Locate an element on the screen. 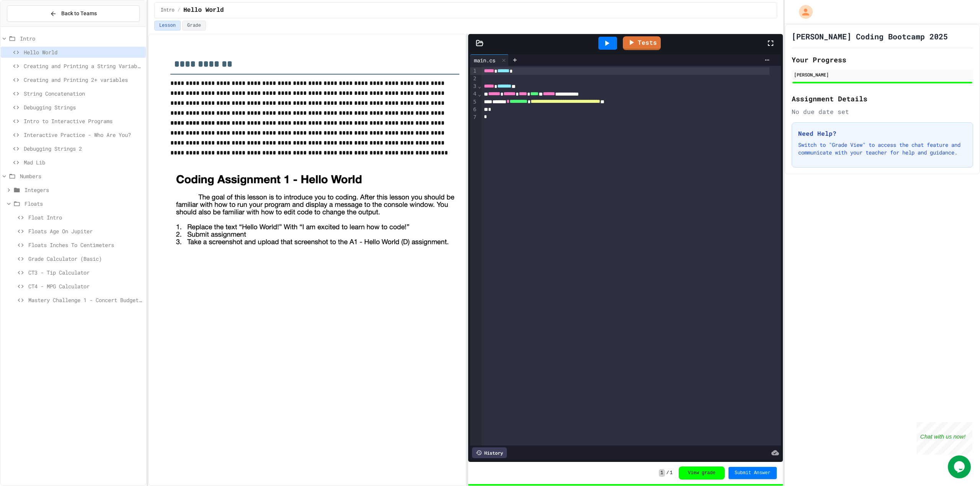 This screenshot has width=980, height=486. div: My Account is located at coordinates (802, 12).